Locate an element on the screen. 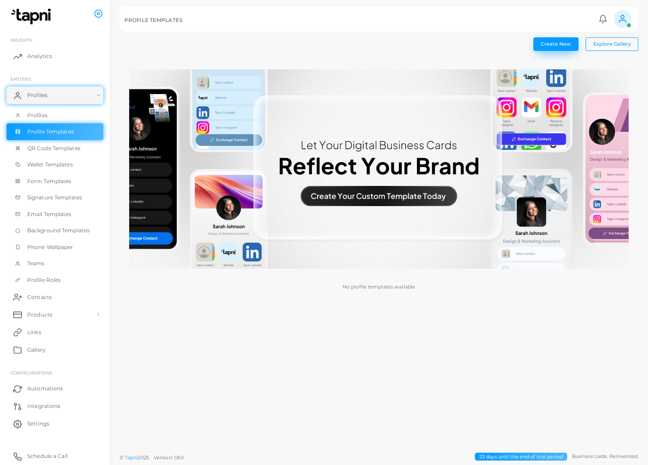 This screenshot has width=648, height=465. span: 23 days until the end of trial period is located at coordinates (521, 457).